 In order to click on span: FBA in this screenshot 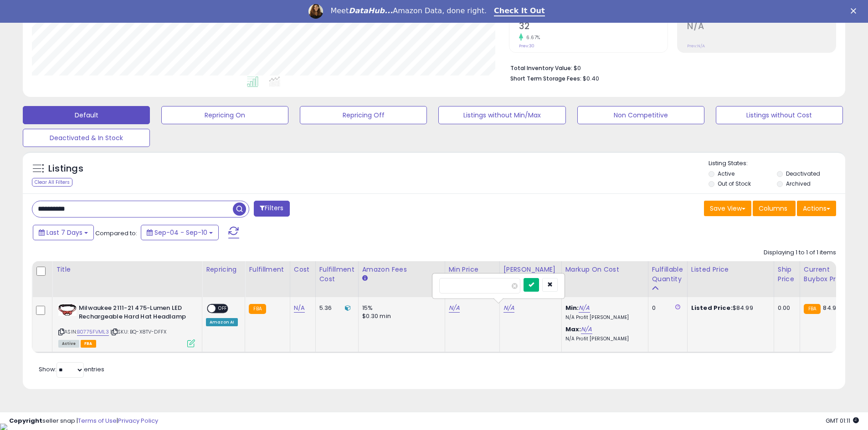, I will do `click(88, 344)`.